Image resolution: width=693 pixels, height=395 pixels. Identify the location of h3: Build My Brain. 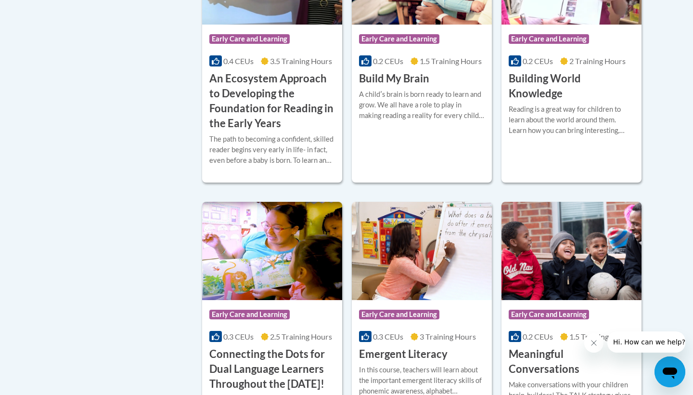
(394, 78).